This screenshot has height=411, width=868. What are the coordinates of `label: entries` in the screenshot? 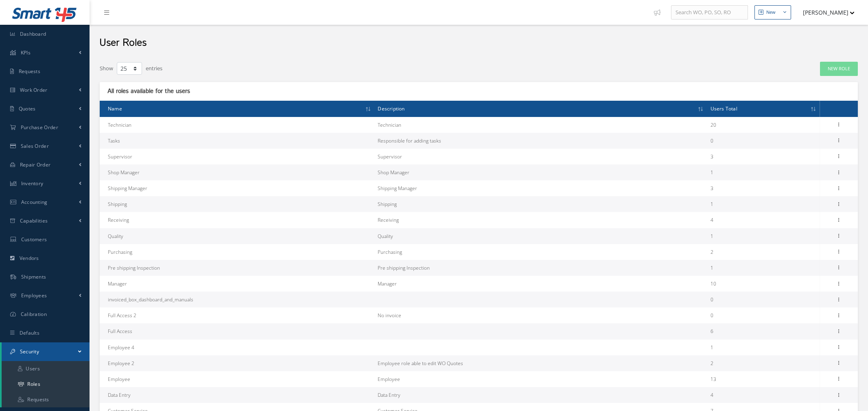 It's located at (154, 67).